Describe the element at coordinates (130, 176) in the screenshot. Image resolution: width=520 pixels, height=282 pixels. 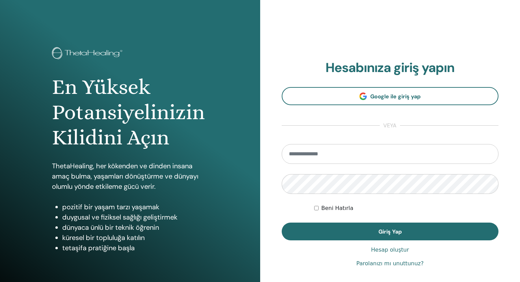
I see `p: ThetaHealing, her kökenden ve dinden insana amaç bulma, yaşamları dönüştürme ve dünyayı olumlu yö...` at that location.